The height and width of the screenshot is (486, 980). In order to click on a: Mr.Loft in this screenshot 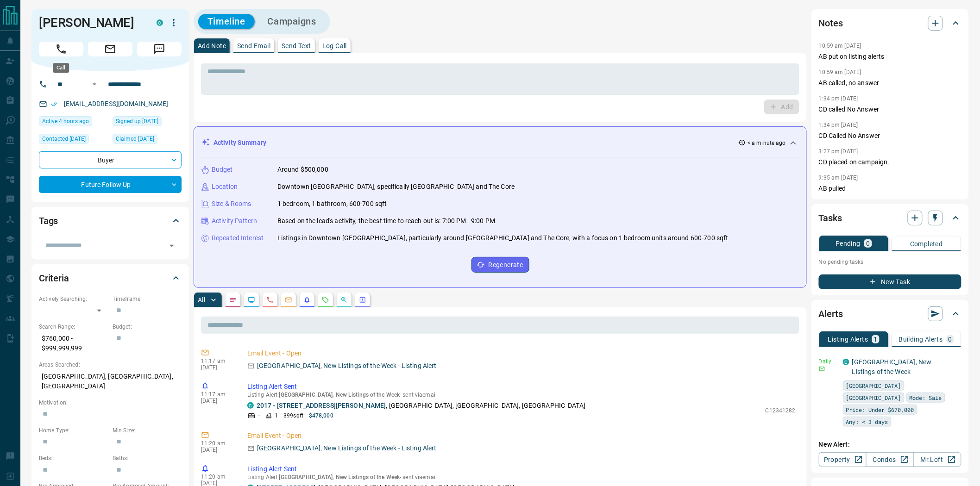, I will do `click(938, 459)`.